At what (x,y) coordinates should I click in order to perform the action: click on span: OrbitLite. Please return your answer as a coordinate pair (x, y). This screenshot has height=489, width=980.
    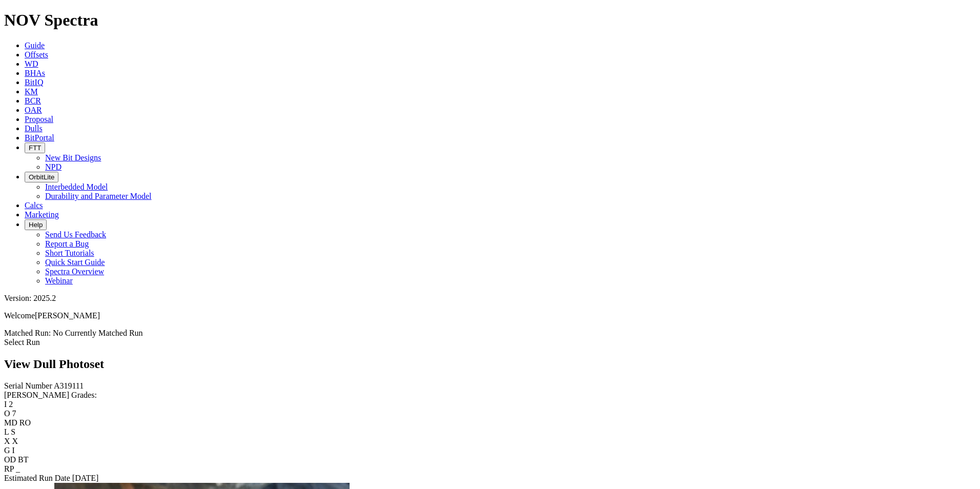
    Looking at the image, I should click on (41, 177).